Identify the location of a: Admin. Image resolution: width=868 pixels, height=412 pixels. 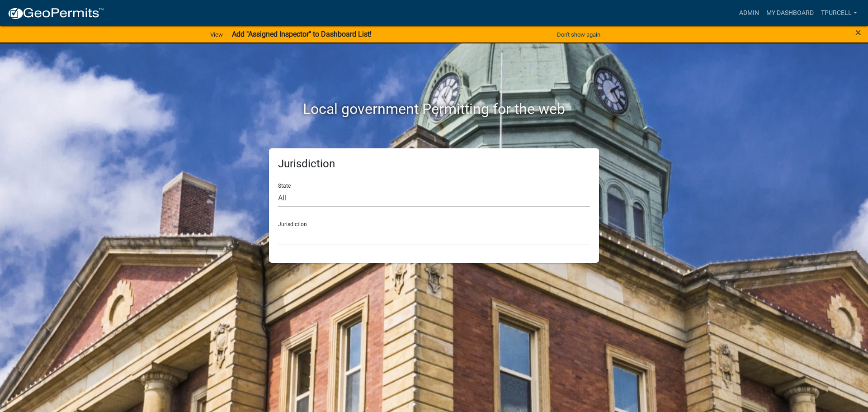
(749, 13).